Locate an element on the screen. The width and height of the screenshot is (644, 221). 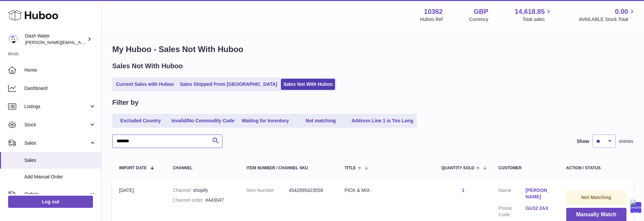
span: AVAILABLE Stock Total is located at coordinates (607, 20).